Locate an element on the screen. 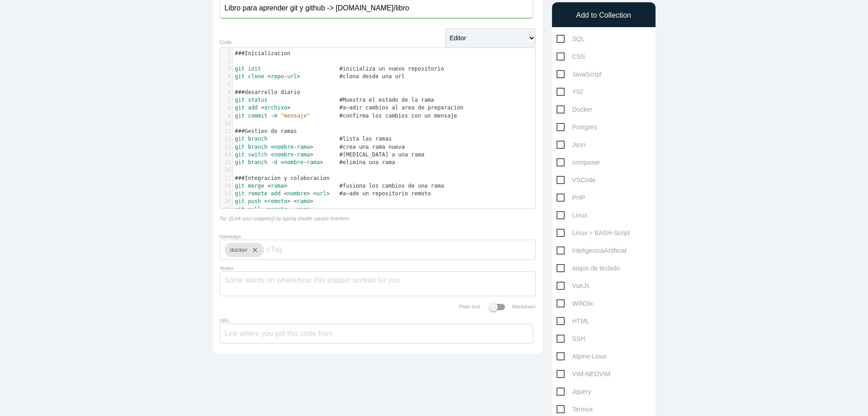  i: close is located at coordinates (253, 250).